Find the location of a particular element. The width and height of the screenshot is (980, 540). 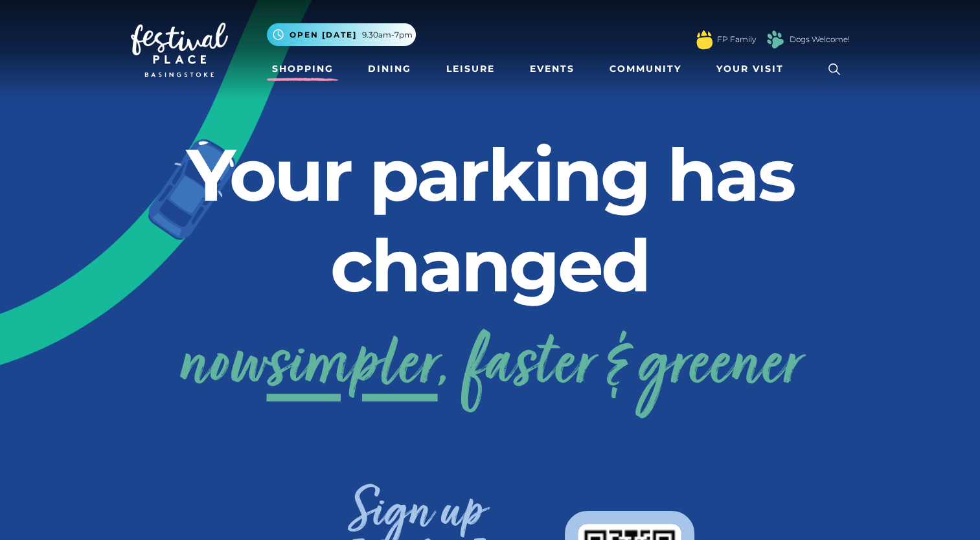

a: Dogs Welcome! is located at coordinates (819, 40).